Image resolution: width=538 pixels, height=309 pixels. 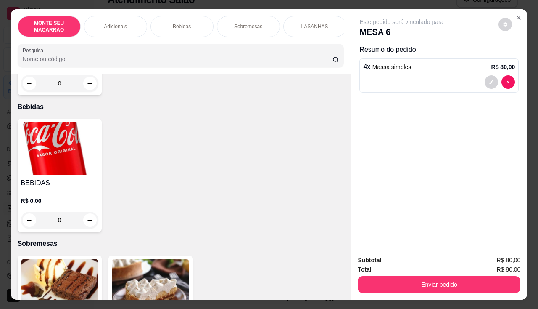 I want to click on p: MONTE SEU MACARRÃO, so click(x=49, y=26).